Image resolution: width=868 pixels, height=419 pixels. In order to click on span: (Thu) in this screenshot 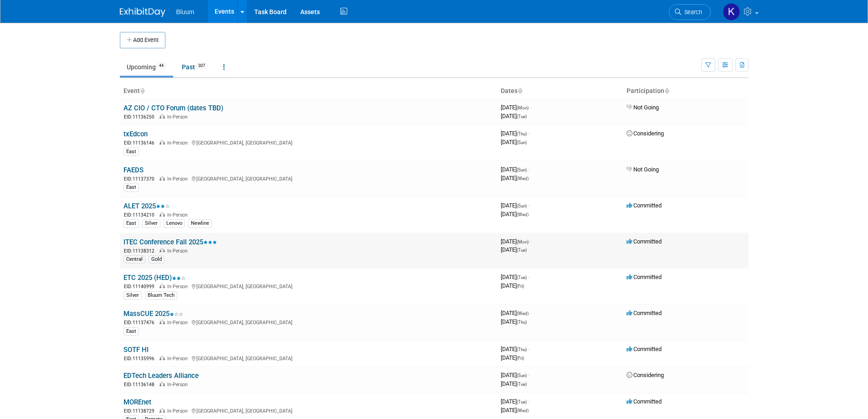, I will do `click(521, 349)`.